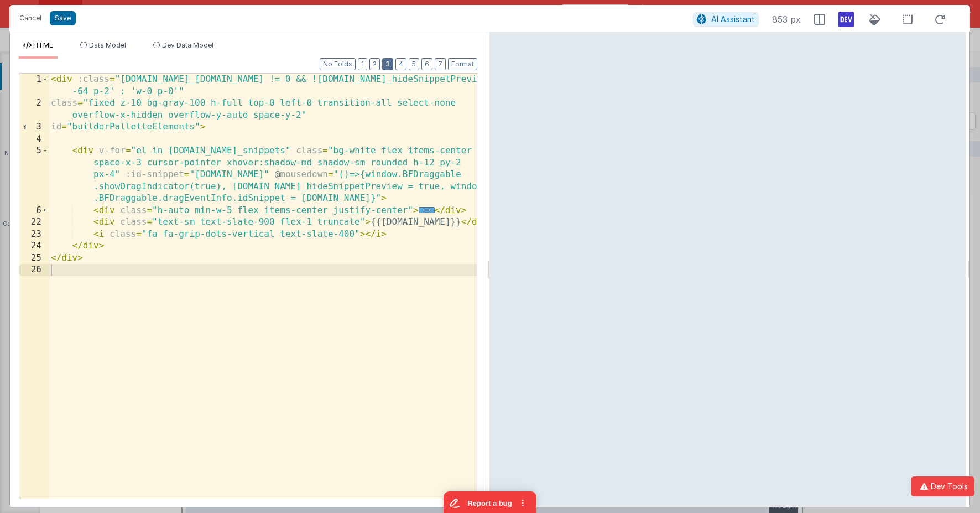 This screenshot has height=513, width=980. I want to click on button: 2, so click(374, 64).